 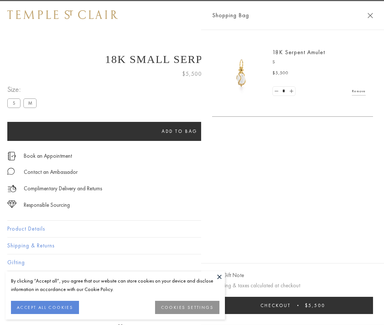 What do you see at coordinates (47, 205) in the screenshot?
I see `div: Responsible Sourcing` at bounding box center [47, 205].